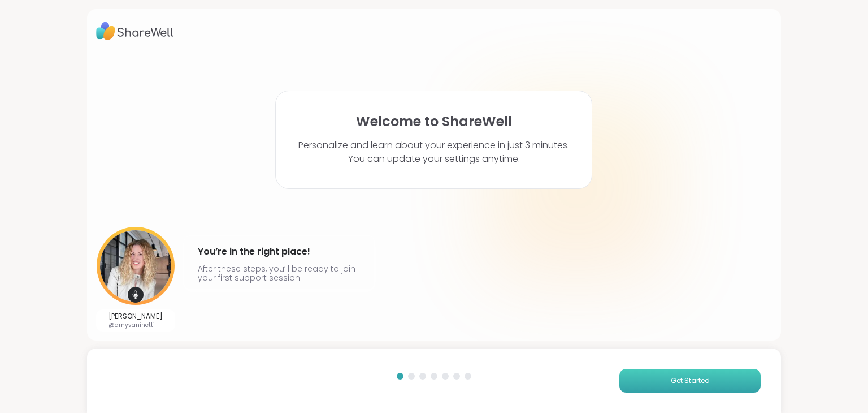 The width and height of the screenshot is (868, 413). I want to click on img: User image, so click(136, 266).